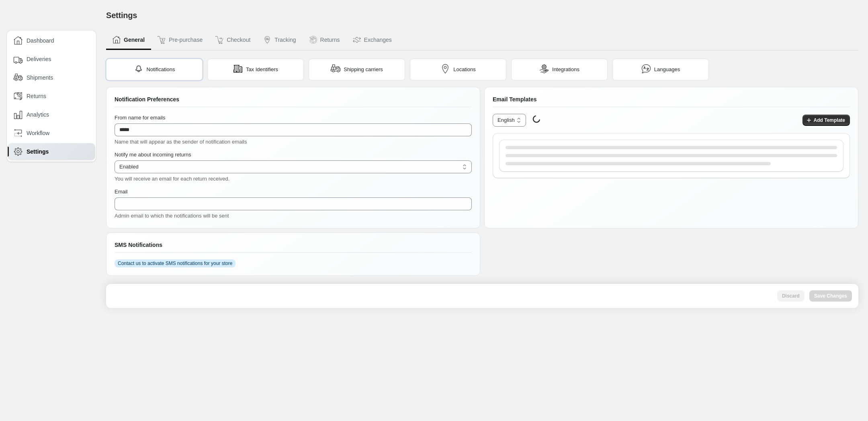  What do you see at coordinates (39, 59) in the screenshot?
I see `span: Deliveries` at bounding box center [39, 59].